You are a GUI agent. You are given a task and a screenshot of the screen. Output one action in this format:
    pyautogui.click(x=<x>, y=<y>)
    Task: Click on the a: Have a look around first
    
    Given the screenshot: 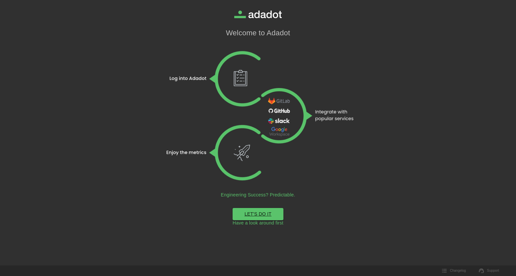 What is the action you would take?
    pyautogui.click(x=258, y=223)
    